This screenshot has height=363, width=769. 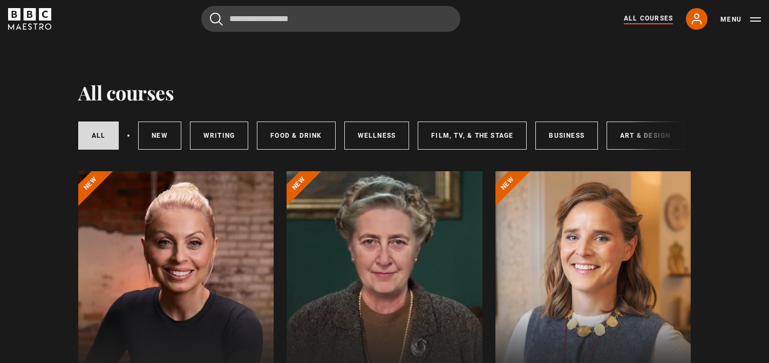 What do you see at coordinates (648, 19) in the screenshot?
I see `a: All Courses` at bounding box center [648, 19].